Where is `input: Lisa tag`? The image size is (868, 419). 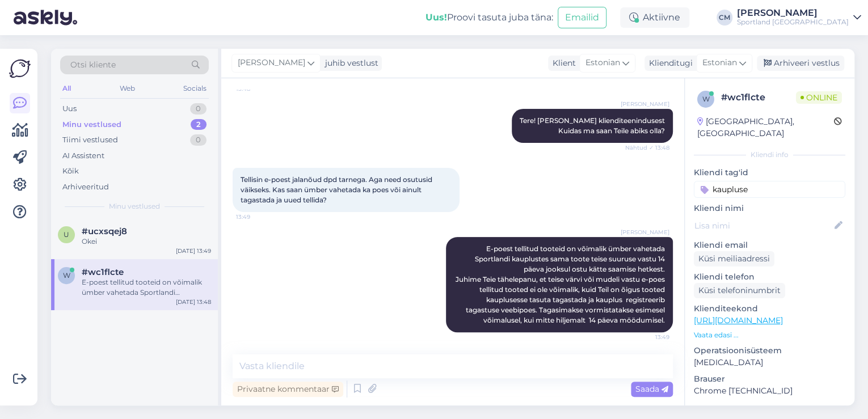 input: Lisa tag is located at coordinates (770, 189).